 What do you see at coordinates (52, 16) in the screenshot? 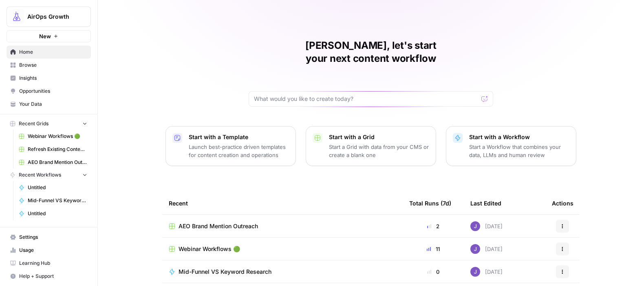
I see `span: AirOps Growth` at bounding box center [52, 16].